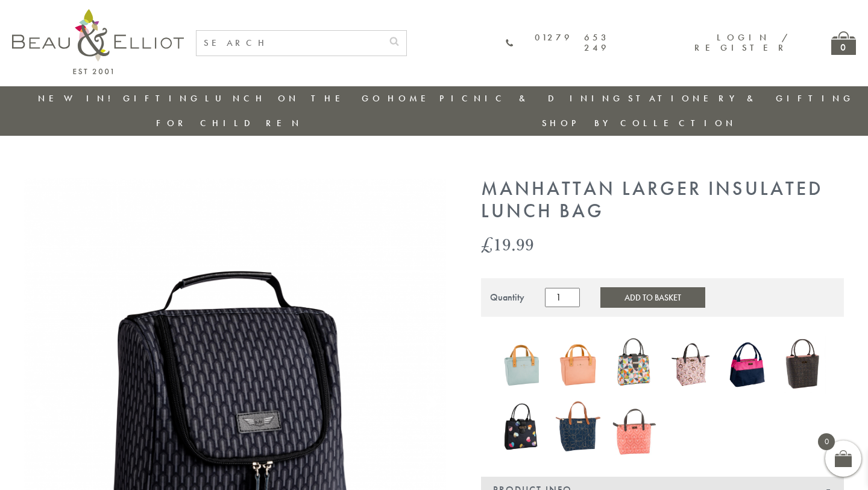  Describe the element at coordinates (522, 364) in the screenshot. I see `img: Lexington lunch bag eau de nil` at that location.